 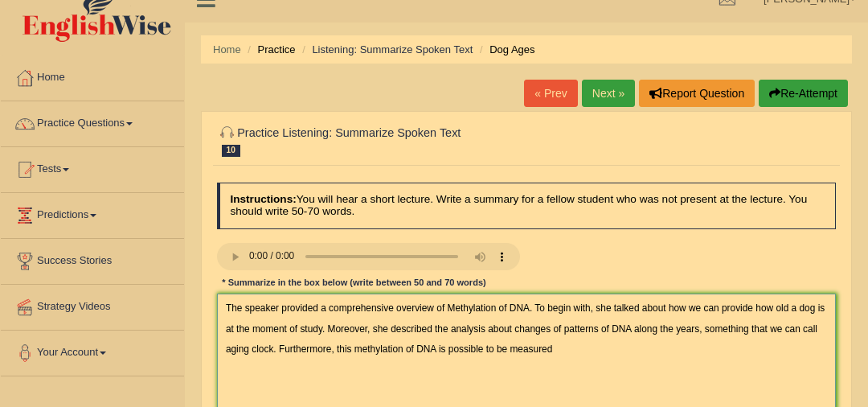 I want to click on h2: Practice Listening: Summarize Spoken Text, so click(x=409, y=140).